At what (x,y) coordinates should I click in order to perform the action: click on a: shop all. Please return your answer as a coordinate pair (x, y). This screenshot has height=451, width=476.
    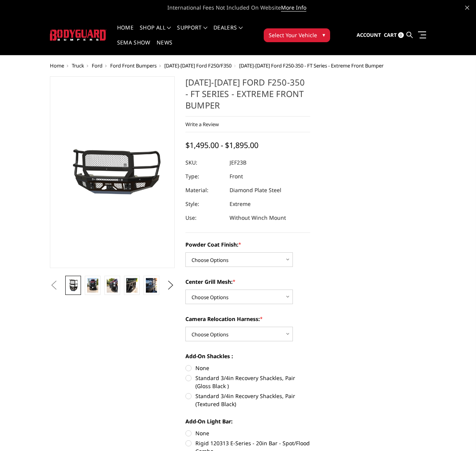
    Looking at the image, I should click on (155, 32).